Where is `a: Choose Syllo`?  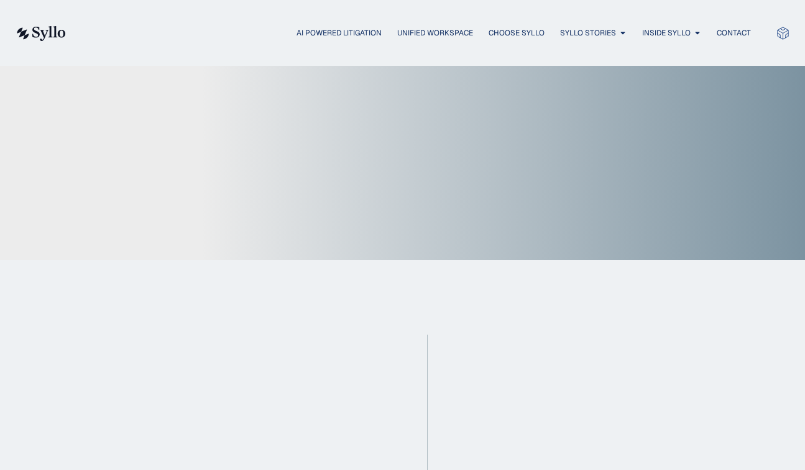
a: Choose Syllo is located at coordinates (516, 33).